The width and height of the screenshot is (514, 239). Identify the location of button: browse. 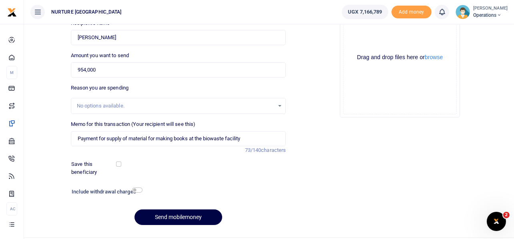
(434, 57).